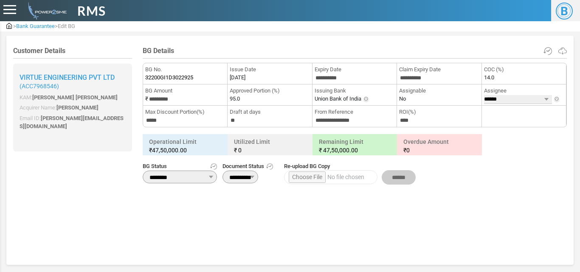 This screenshot has width=580, height=272. I want to click on span: Assignable, so click(439, 91).